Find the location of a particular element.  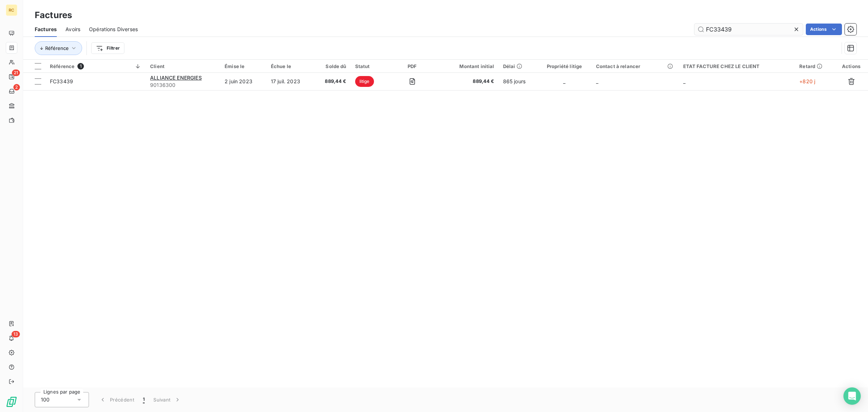

div: Délai is located at coordinates (518, 67).